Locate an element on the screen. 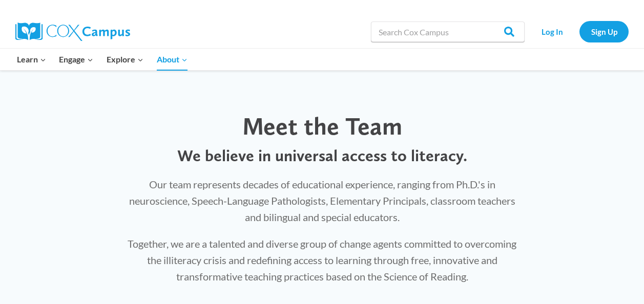 The width and height of the screenshot is (644, 304). span: Explore is located at coordinates (125, 60).